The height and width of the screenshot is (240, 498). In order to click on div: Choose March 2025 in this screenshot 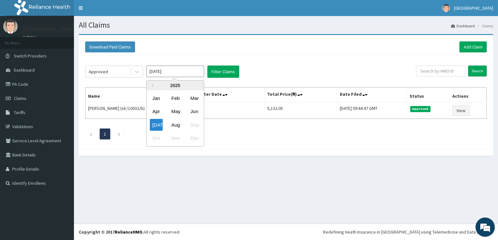, I will do `click(194, 98)`.